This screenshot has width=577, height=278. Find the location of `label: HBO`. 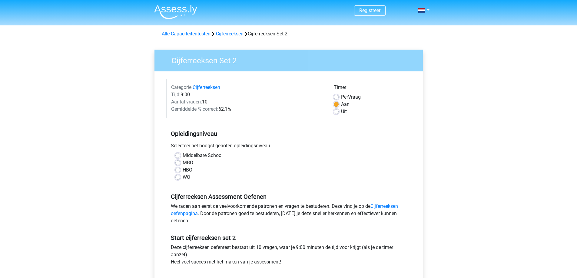

label: HBO is located at coordinates (187, 170).